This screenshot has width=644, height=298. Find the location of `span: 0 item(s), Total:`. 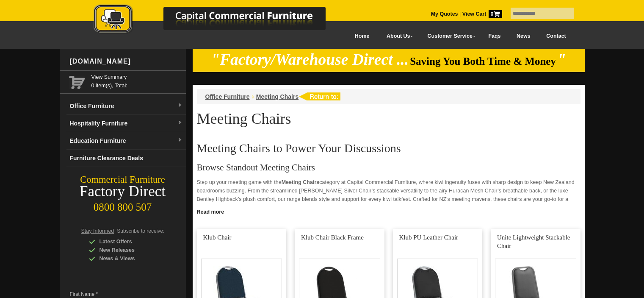

span: 0 item(s), Total: is located at coordinates (137, 80).